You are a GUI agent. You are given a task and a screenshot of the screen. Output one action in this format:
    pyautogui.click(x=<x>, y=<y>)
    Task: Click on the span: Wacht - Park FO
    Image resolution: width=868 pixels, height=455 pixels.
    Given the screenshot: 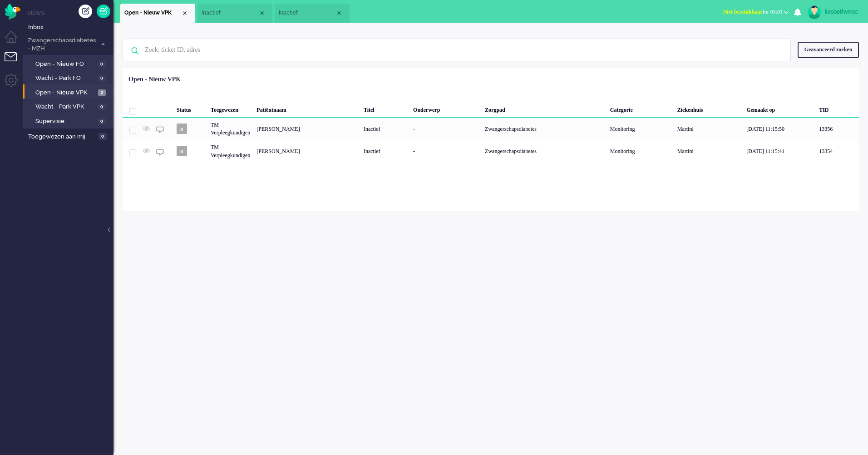 What is the action you would take?
    pyautogui.click(x=65, y=78)
    